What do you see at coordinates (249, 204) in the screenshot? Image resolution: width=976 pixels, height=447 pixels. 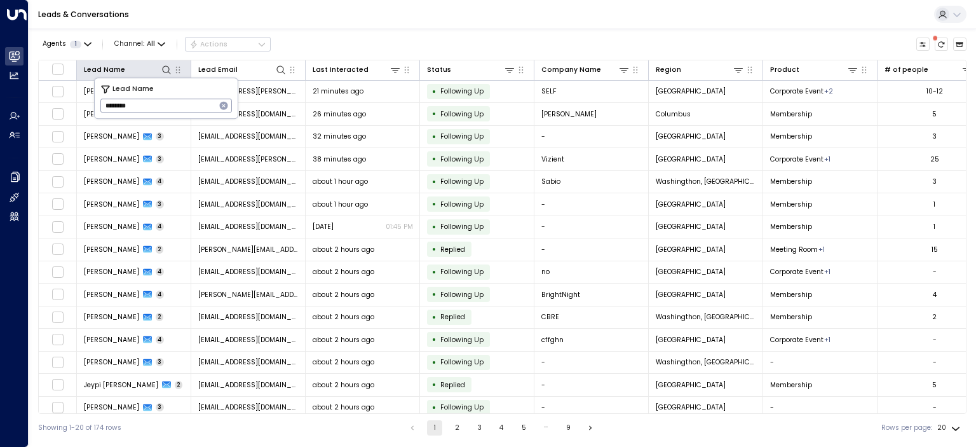 I see `span: hdeiadre@yahoo.com` at bounding box center [249, 204].